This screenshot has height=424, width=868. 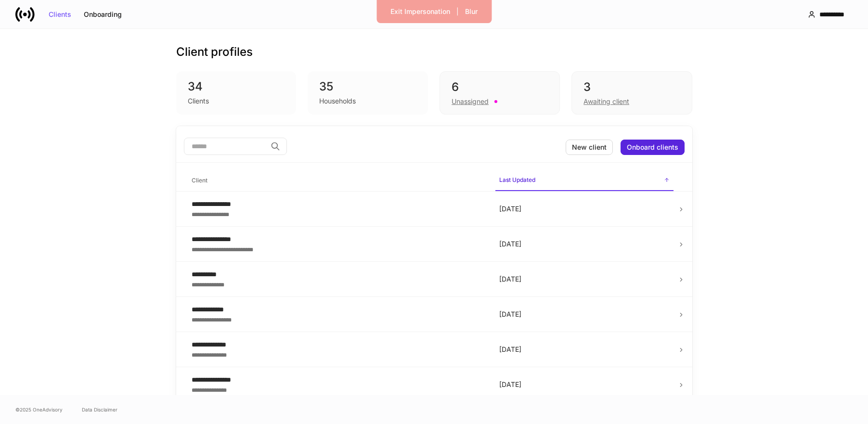 What do you see at coordinates (199, 180) in the screenshot?
I see `h6: Client` at bounding box center [199, 180].